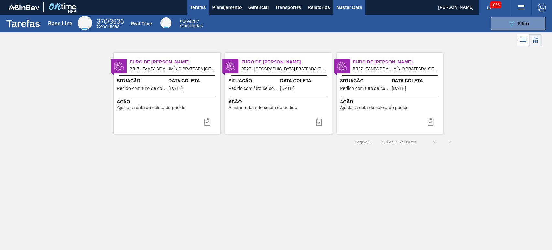 The image size is (552, 250). What do you see at coordinates (430, 122) in the screenshot?
I see `div: Completar tarefa: 30057773` at bounding box center [430, 122].